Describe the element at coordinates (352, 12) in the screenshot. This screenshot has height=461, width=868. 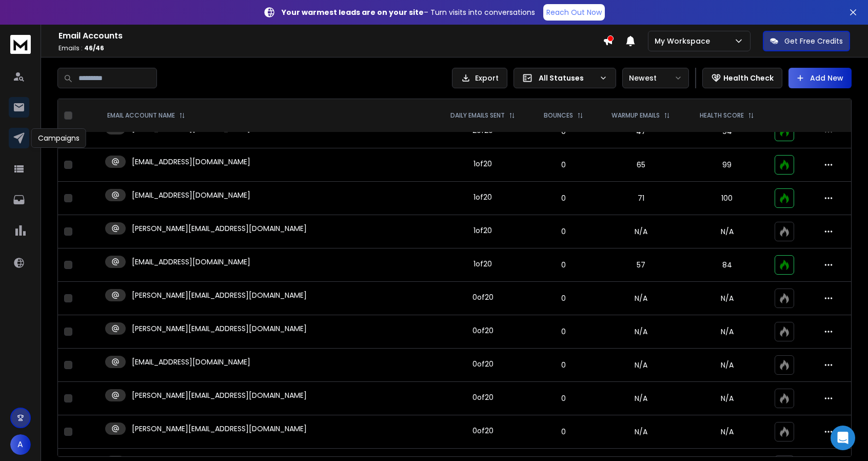
I see `strong: Your warmest leads are on your site` at that location.